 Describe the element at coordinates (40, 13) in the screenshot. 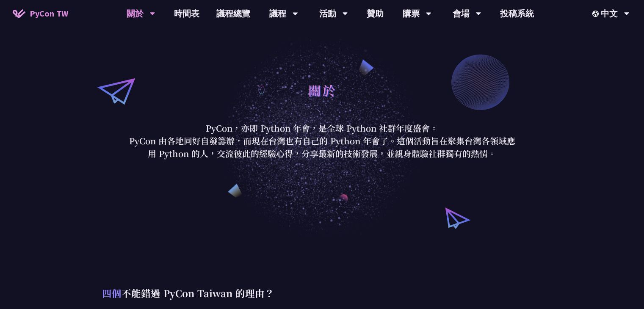

I see `a: PyCon TW` at that location.